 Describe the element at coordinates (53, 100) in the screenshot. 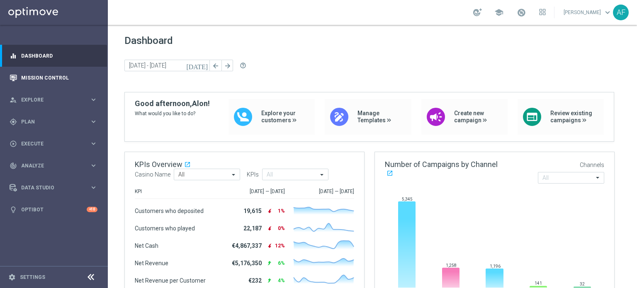

I see `div: person_search Explore keyboard_arrow_right` at that location.